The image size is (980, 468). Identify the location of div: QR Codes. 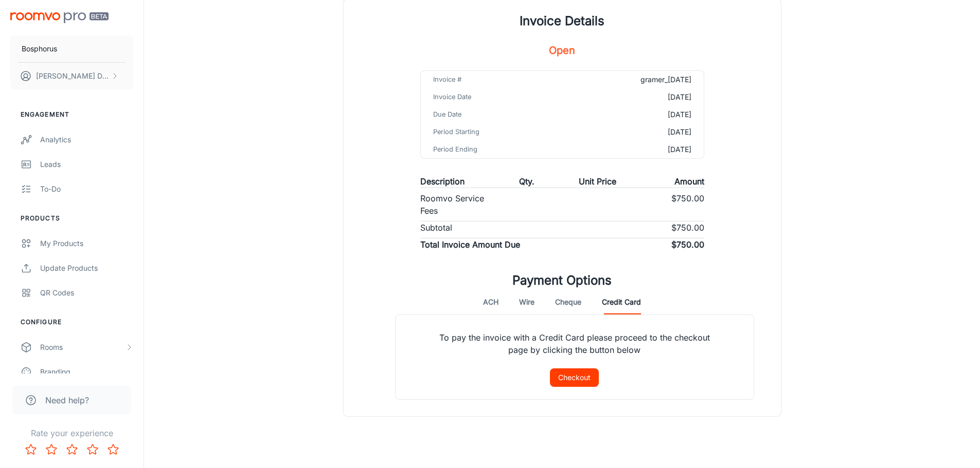
(86, 293).